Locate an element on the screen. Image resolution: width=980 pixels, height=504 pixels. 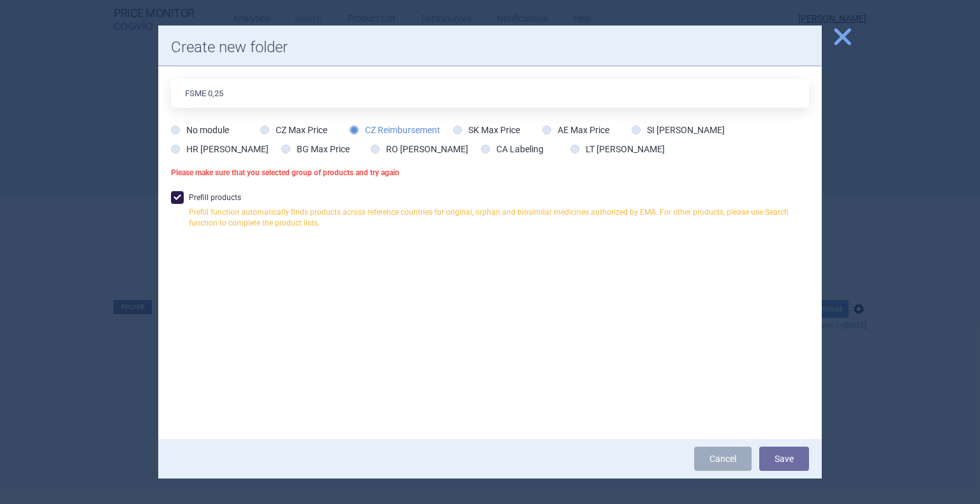
label: Prefill products is located at coordinates (490, 213).